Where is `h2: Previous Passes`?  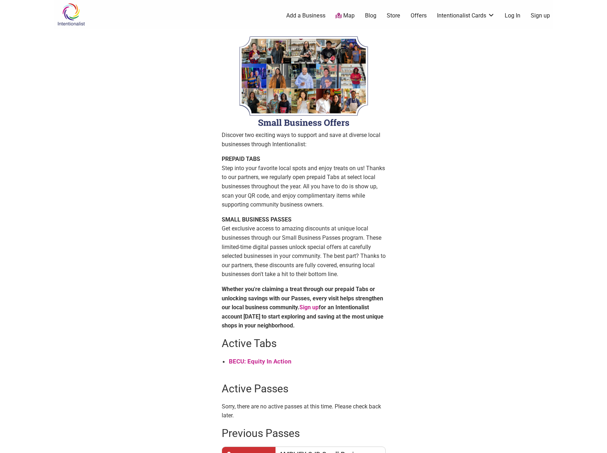
h2: Previous Passes is located at coordinates (304, 433).